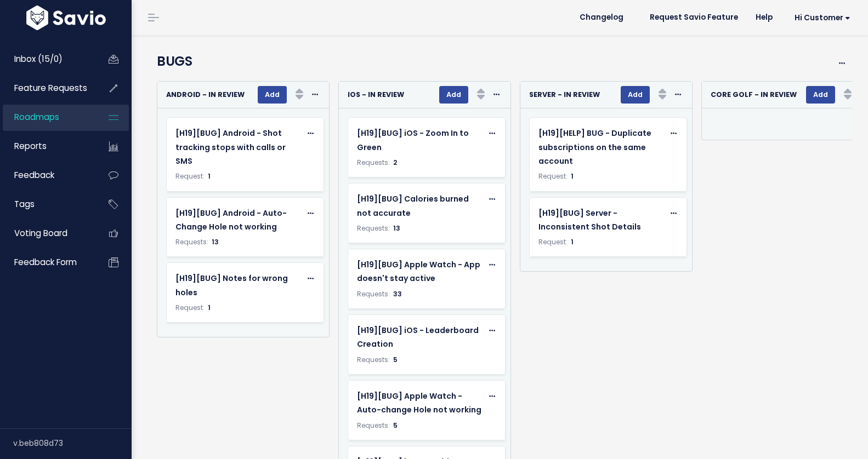 The width and height of the screenshot is (868, 459). What do you see at coordinates (394, 162) in the screenshot?
I see `span: 2` at bounding box center [394, 162].